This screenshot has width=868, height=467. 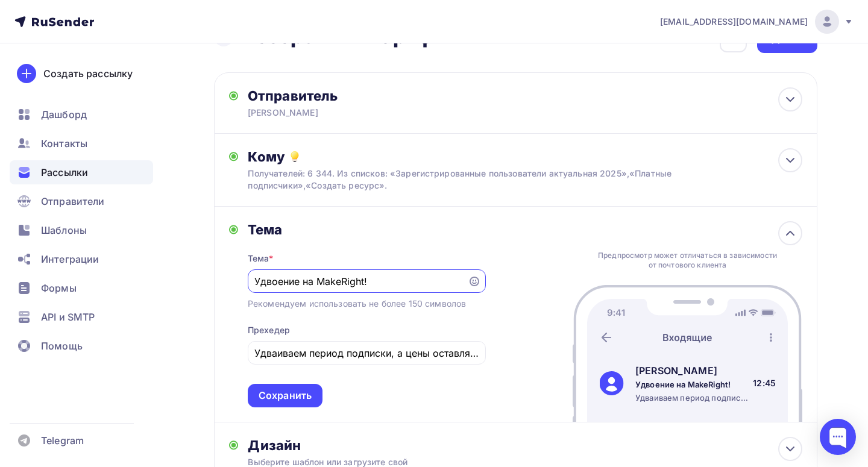 What do you see at coordinates (64, 114) in the screenshot?
I see `span: Дашборд` at bounding box center [64, 114].